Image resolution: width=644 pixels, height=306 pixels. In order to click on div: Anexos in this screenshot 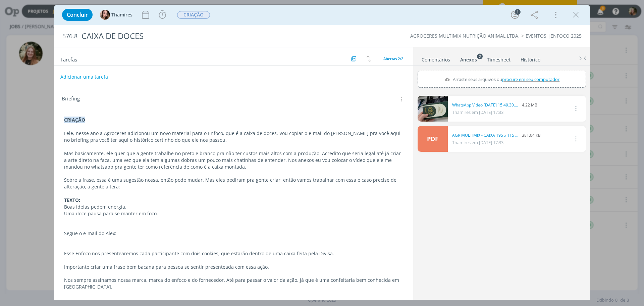, I will do `click(469, 60)`.